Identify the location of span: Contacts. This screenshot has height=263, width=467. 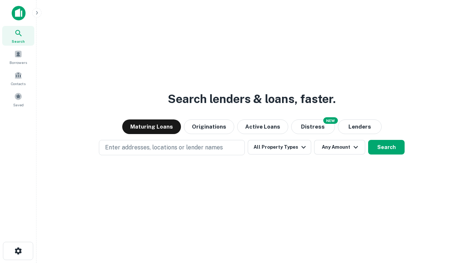
(18, 84).